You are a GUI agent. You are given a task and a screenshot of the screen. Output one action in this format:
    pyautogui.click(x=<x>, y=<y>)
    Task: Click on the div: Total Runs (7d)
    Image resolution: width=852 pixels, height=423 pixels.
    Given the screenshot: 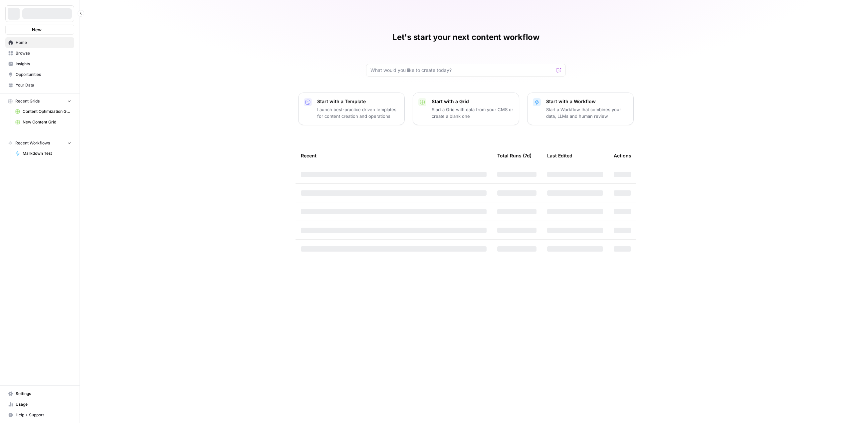 What is the action you would take?
    pyautogui.click(x=514, y=155)
    